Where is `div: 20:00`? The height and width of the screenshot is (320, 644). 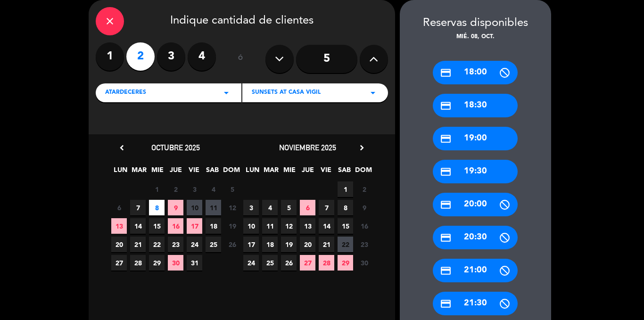
div: 20:00 is located at coordinates (475, 204).